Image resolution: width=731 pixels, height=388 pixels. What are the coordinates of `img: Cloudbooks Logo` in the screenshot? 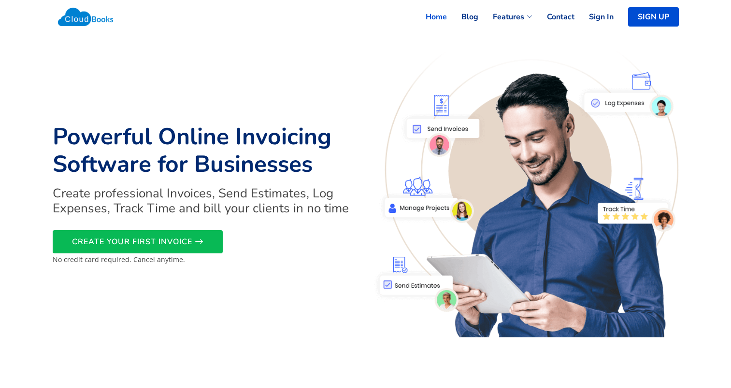 It's located at (85, 17).